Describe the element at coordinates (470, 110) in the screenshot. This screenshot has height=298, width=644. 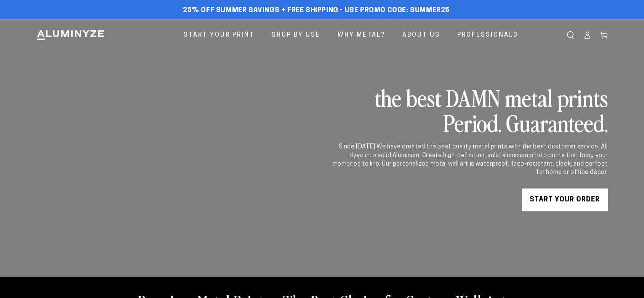
I see `h2: the best DAMN metal prints Period. Guaranteed.` at that location.